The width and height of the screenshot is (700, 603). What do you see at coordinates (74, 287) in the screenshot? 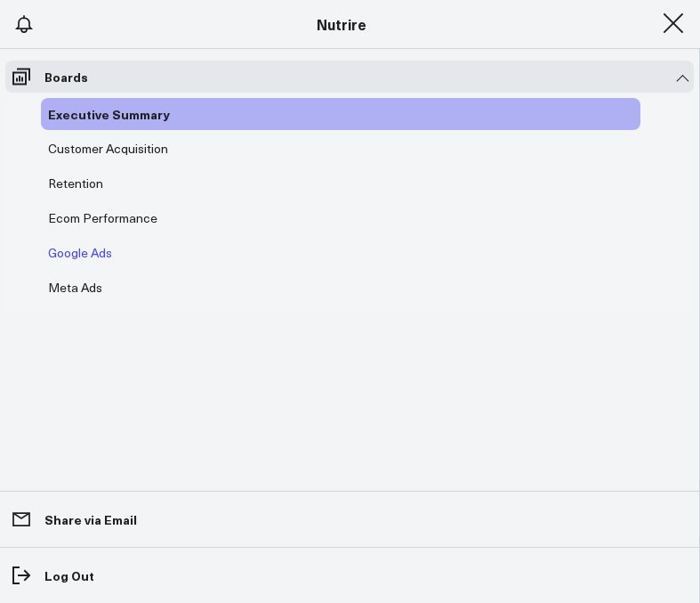
I see `span: Meta Ads` at bounding box center [74, 287].